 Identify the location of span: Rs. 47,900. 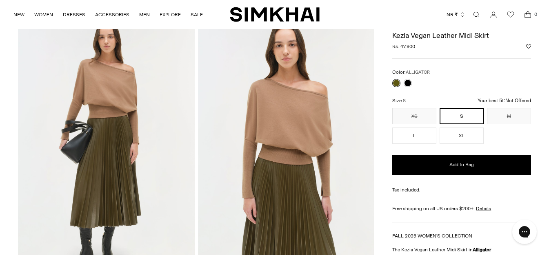
(404, 47).